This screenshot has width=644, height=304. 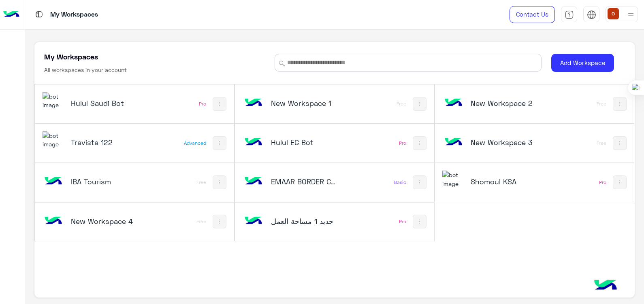 What do you see at coordinates (631, 15) in the screenshot?
I see `img: profile` at bounding box center [631, 15].